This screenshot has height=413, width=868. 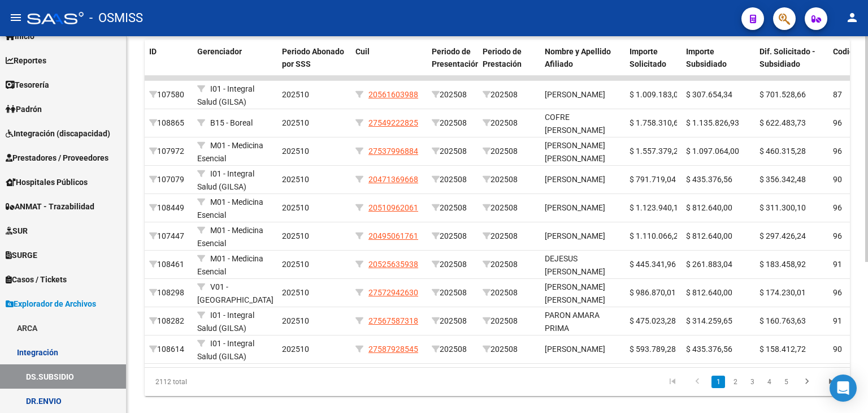 What do you see at coordinates (783, 320) in the screenshot?
I see `span: $ 160.763,63` at bounding box center [783, 320].